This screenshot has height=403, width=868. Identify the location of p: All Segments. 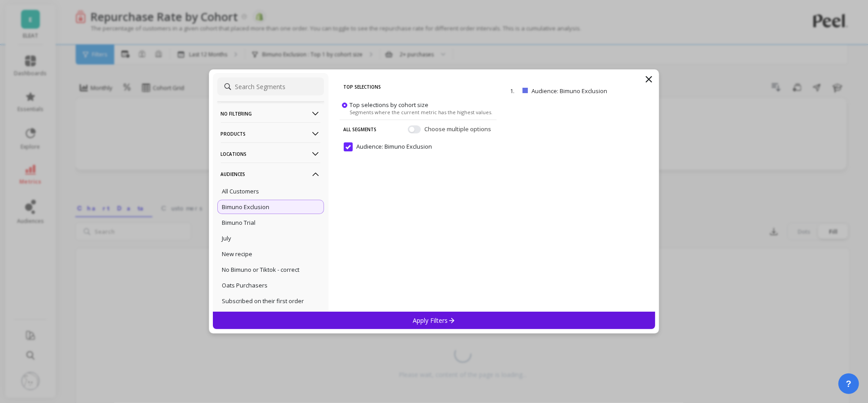
(360, 129).